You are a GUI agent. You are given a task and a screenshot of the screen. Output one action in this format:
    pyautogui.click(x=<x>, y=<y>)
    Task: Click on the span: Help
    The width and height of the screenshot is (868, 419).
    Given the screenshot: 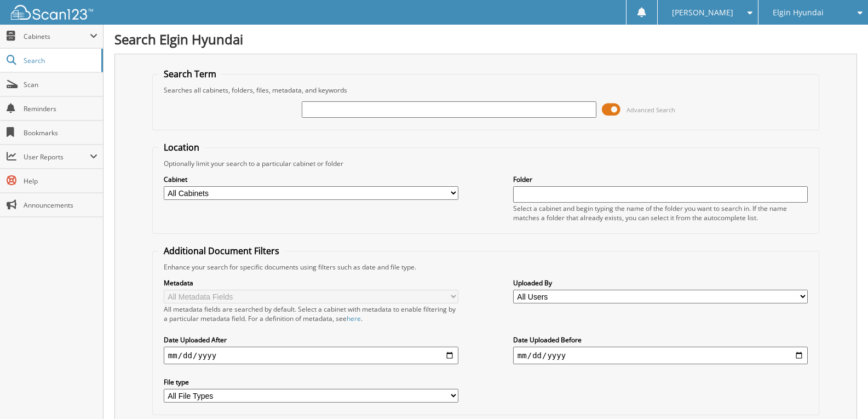 What is the action you would take?
    pyautogui.click(x=60, y=181)
    